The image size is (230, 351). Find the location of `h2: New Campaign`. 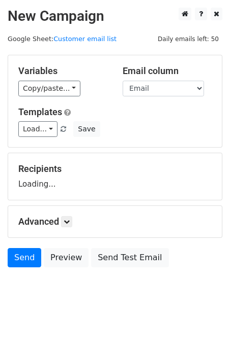

h2: New Campaign is located at coordinates (115, 16).